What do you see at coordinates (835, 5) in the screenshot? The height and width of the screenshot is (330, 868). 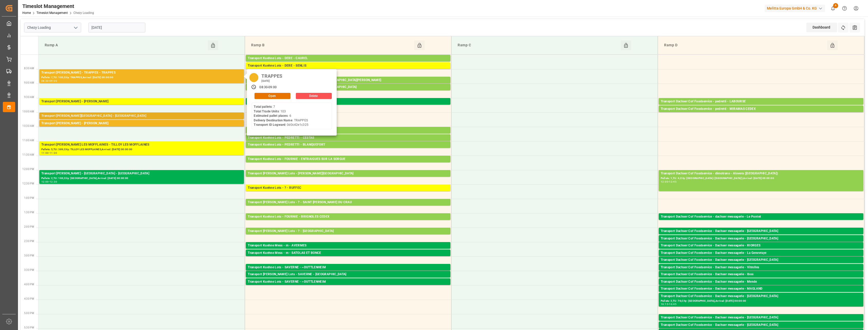 I see `span: 6` at bounding box center [835, 5].